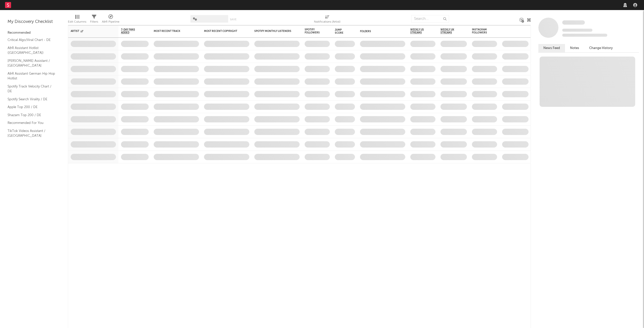 The height and width of the screenshot is (328, 644). I want to click on a: Some Artist, so click(574, 23).